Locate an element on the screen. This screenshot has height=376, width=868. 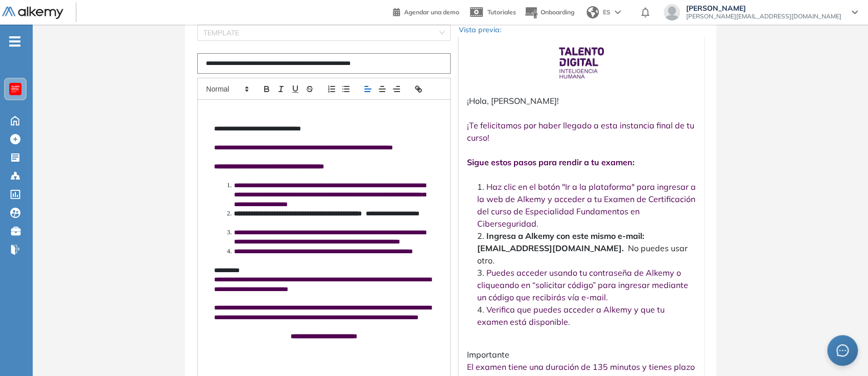
p: Vista previa: is located at coordinates (582, 30).